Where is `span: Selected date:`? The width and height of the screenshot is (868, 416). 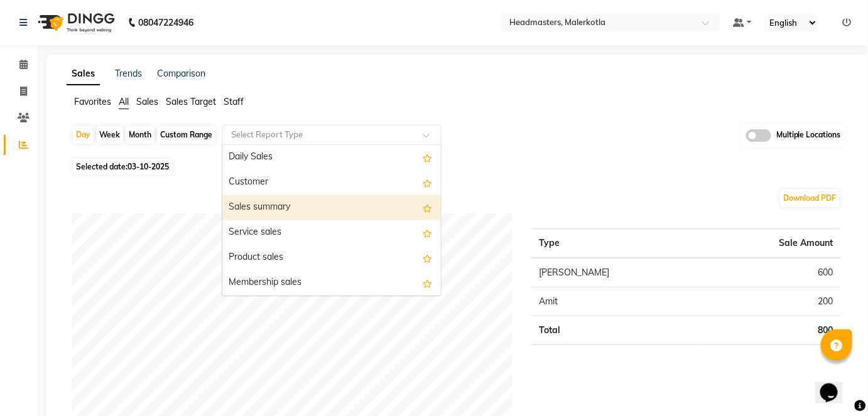
span: Selected date: is located at coordinates (122, 167).